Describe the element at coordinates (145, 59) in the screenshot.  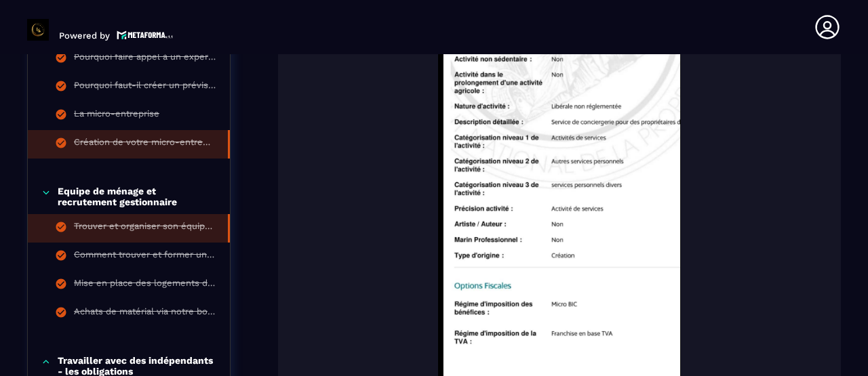
I see `div: Pourquoi faire appel à un expert-comptable` at that location.